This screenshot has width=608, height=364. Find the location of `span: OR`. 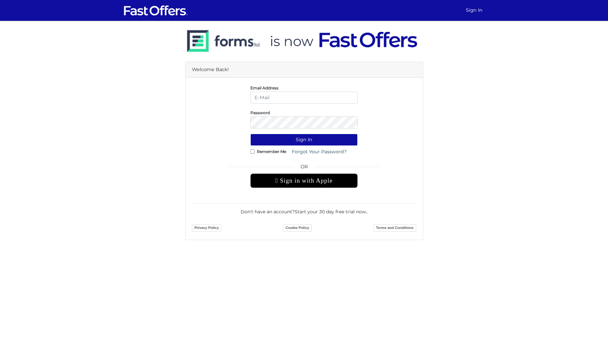

span: OR is located at coordinates (304, 168).